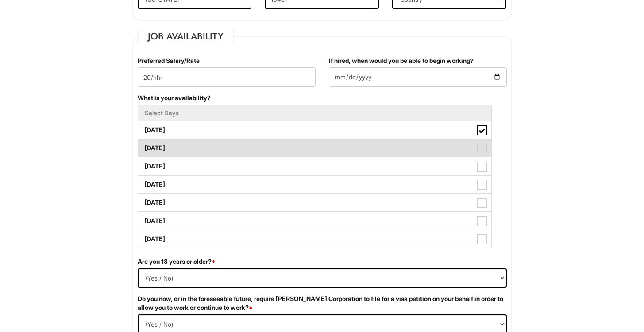 This screenshot has width=644, height=332. Describe the element at coordinates (315, 112) in the screenshot. I see `h5: Select Days` at that location.